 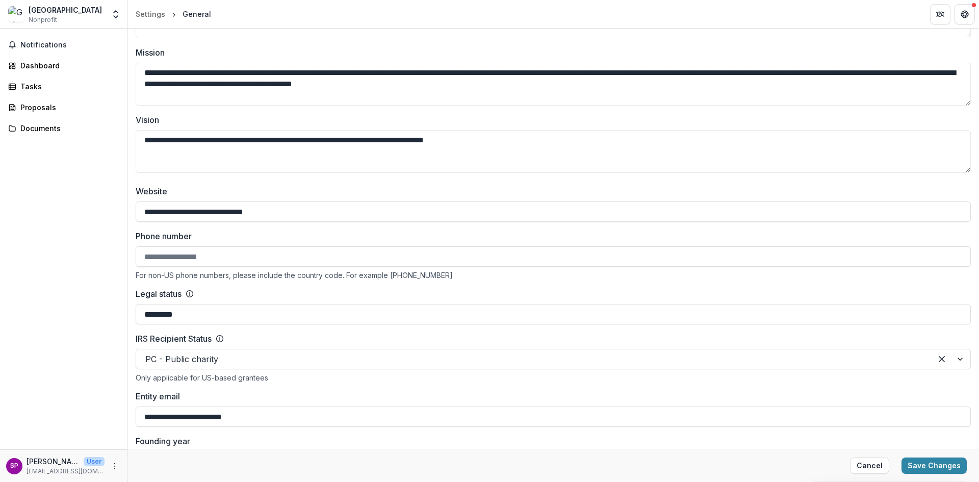 I want to click on label: Founding year, so click(x=550, y=441).